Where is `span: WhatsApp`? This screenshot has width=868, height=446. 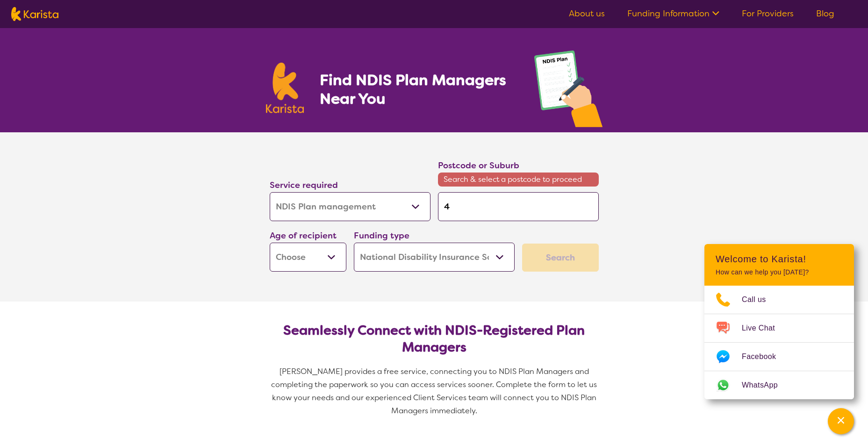 span: WhatsApp is located at coordinates (765, 385).